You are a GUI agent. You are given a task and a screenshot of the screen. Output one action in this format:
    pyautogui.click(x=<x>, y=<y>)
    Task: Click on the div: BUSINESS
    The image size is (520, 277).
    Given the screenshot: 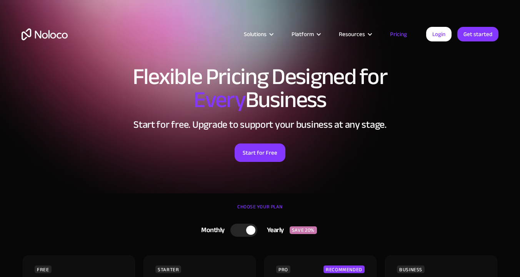 What is the action you would take?
    pyautogui.click(x=410, y=270)
    